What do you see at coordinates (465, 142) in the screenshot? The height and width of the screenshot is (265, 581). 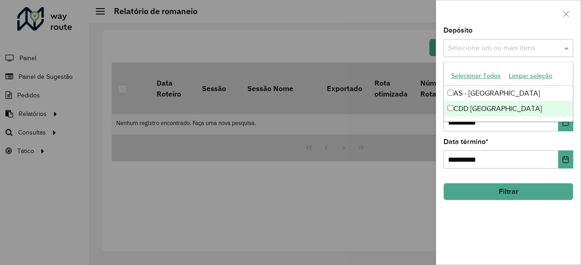 I see `label: Data término` at bounding box center [465, 142].